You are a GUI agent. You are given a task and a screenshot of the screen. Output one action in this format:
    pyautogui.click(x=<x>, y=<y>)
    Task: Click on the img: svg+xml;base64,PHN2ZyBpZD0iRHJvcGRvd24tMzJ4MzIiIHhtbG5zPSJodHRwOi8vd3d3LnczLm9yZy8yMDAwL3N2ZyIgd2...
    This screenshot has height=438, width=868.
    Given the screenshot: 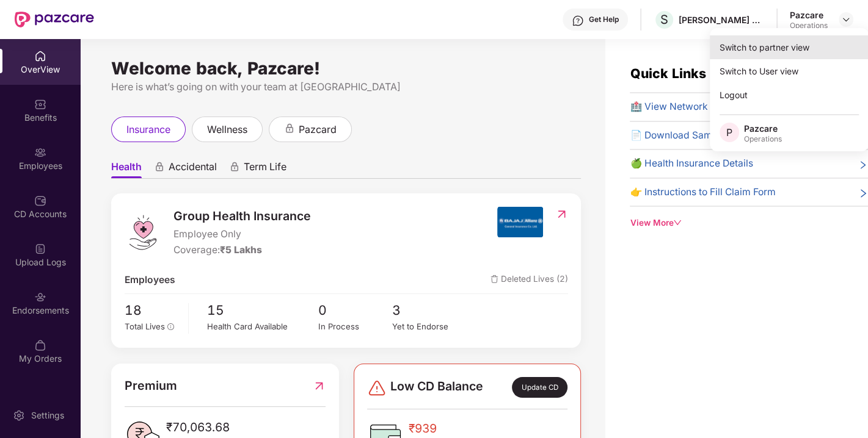 What is the action you would take?
    pyautogui.click(x=845, y=20)
    